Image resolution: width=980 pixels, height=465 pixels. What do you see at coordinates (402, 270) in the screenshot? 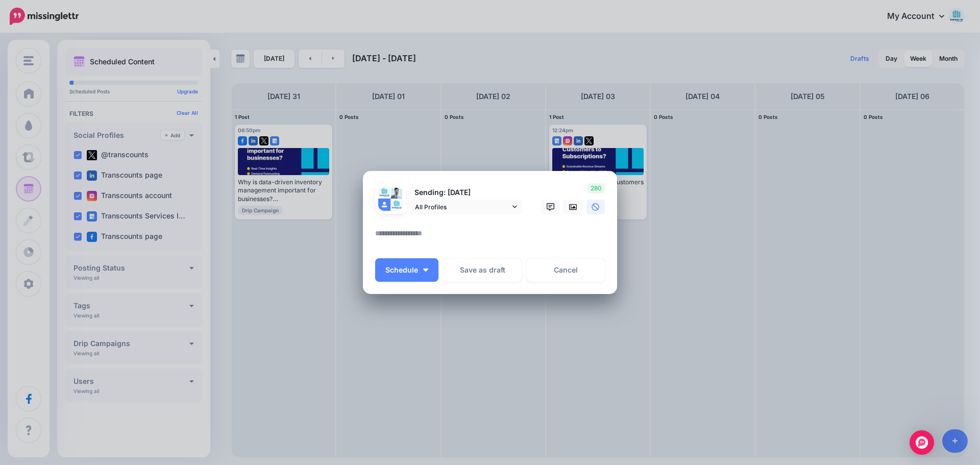
I see `span: Schedule` at bounding box center [402, 270].